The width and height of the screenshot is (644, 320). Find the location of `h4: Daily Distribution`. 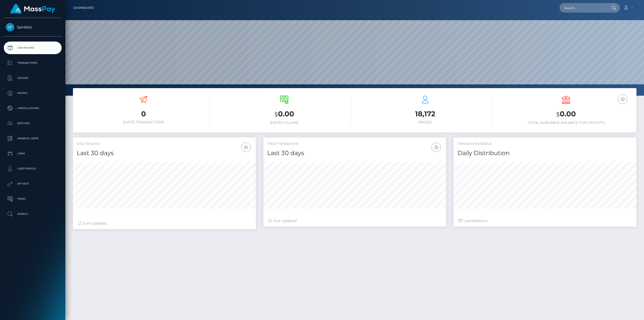

h4: Daily Distribution is located at coordinates (545, 153).